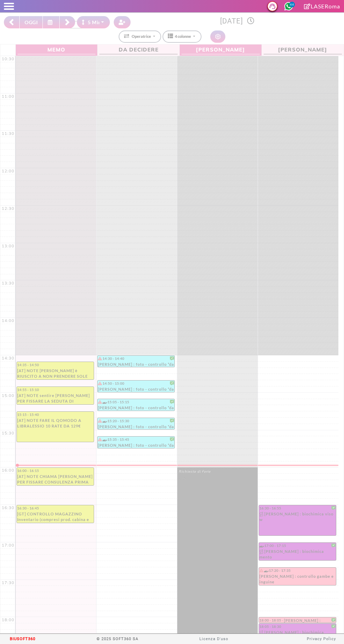 This screenshot has height=644, width=344. Describe the element at coordinates (55, 365) in the screenshot. I see `div: 14:35 - 14:50` at that location.